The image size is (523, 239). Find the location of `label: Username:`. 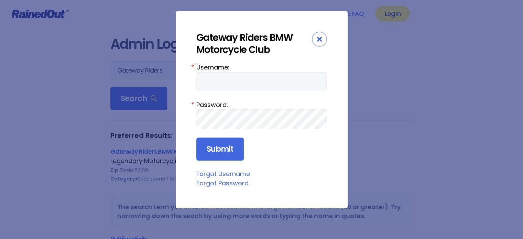

label: Username: is located at coordinates (262, 67).